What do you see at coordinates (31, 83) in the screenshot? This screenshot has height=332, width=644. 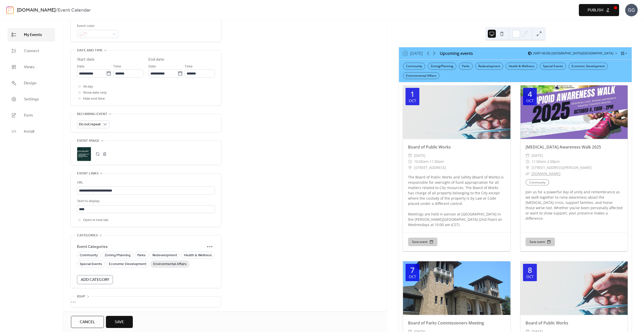 I see `a: Design` at bounding box center [31, 83].